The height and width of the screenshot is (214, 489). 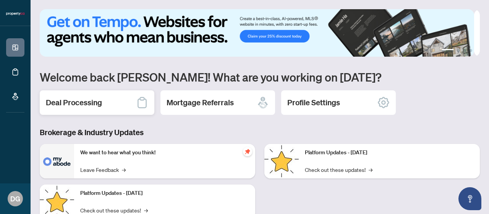 What do you see at coordinates (74, 102) in the screenshot?
I see `h2: Deal Processing` at bounding box center [74, 102].